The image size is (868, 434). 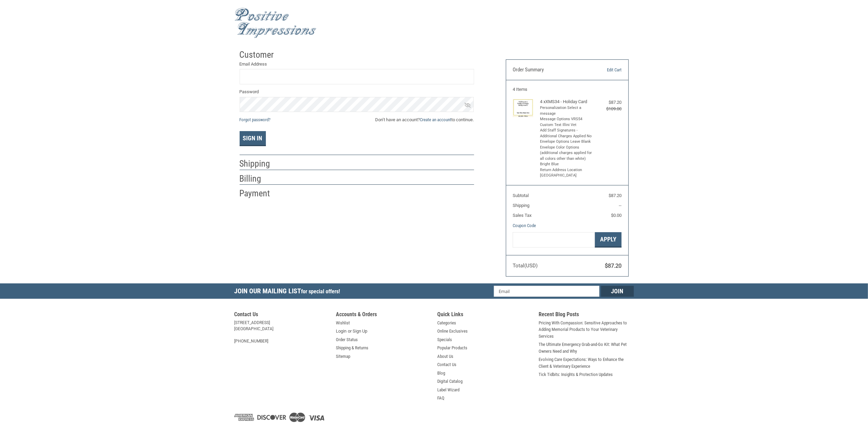 I want to click on a: Positive Impressions, so click(x=275, y=23).